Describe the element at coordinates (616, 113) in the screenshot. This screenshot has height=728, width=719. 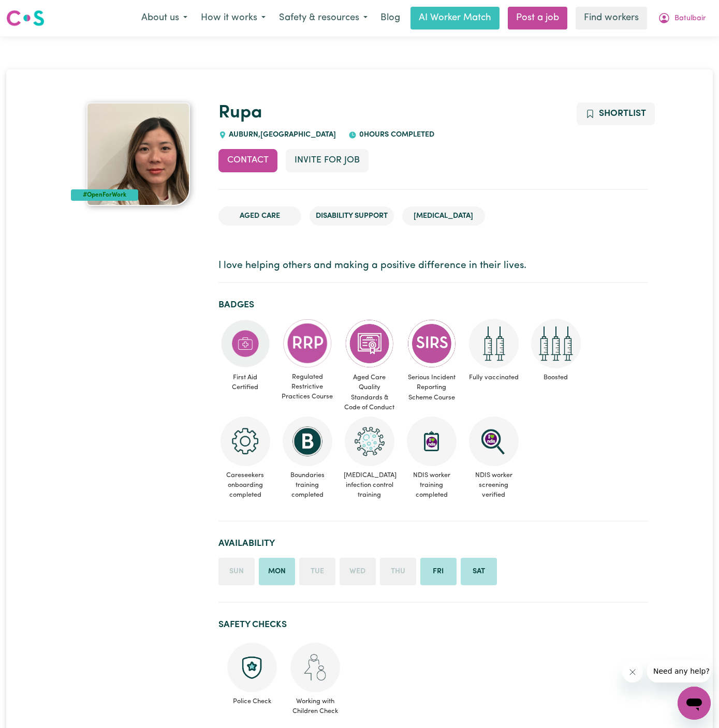
I see `button: Add to shortlist` at that location.